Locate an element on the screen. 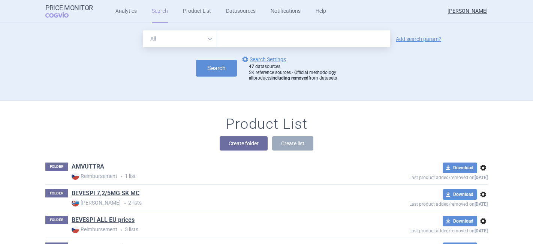 This screenshot has width=533, height=244. button: Create list is located at coordinates (293, 143).